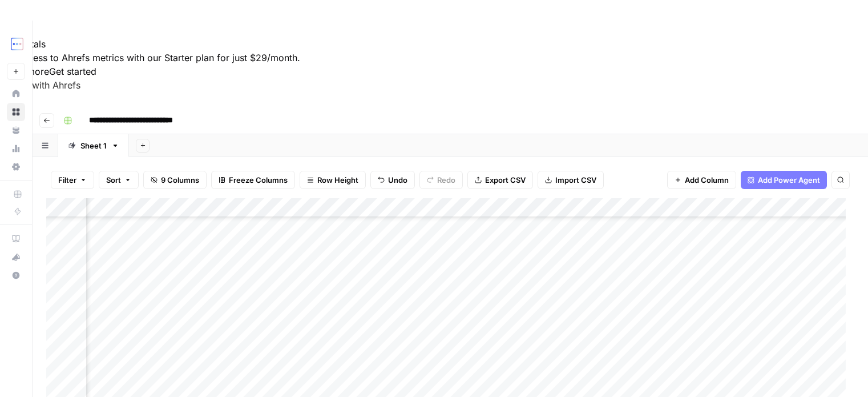  I want to click on button: Freeze Columns, so click(253, 180).